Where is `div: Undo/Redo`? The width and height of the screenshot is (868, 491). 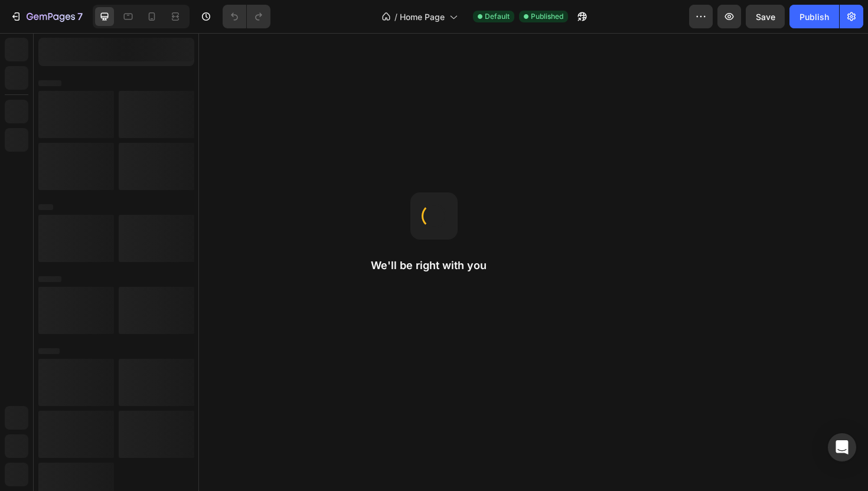
div: Undo/Redo is located at coordinates (246, 17).